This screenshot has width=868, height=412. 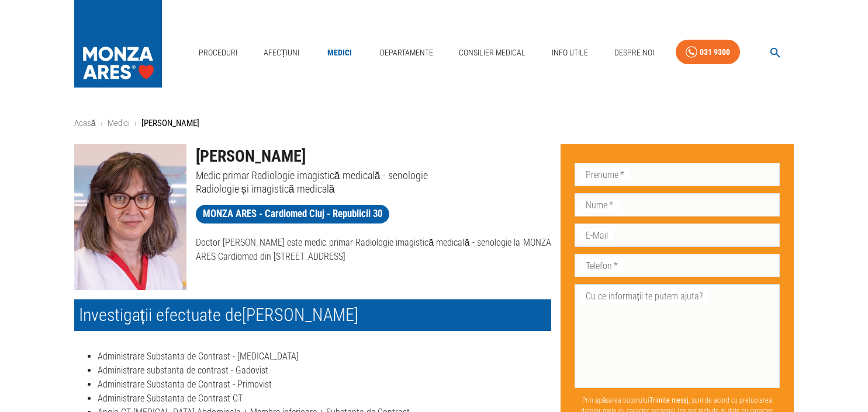 I want to click on b: Trimite mesaj, so click(x=669, y=401).